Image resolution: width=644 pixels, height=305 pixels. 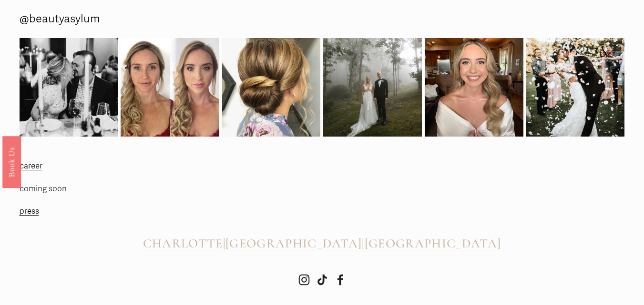 What do you see at coordinates (12, 161) in the screenshot?
I see `a: Book Us` at bounding box center [12, 161].